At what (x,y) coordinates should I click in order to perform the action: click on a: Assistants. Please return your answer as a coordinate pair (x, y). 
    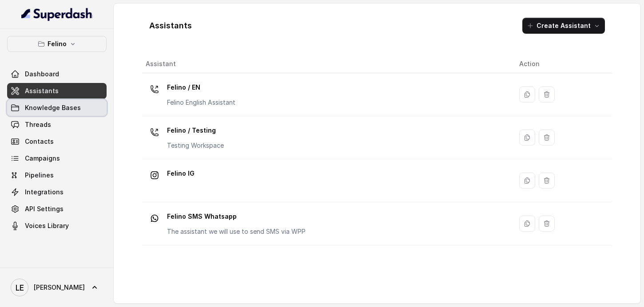
    Looking at the image, I should click on (57, 91).